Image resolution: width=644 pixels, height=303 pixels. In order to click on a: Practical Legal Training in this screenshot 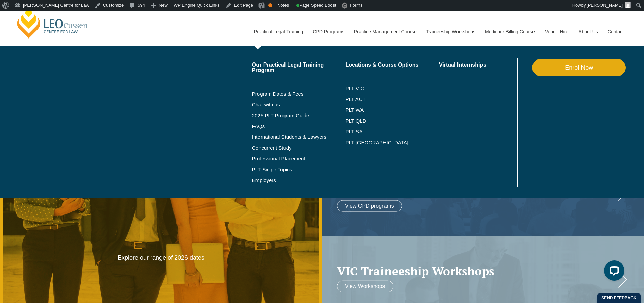, I will do `click(278, 32)`.